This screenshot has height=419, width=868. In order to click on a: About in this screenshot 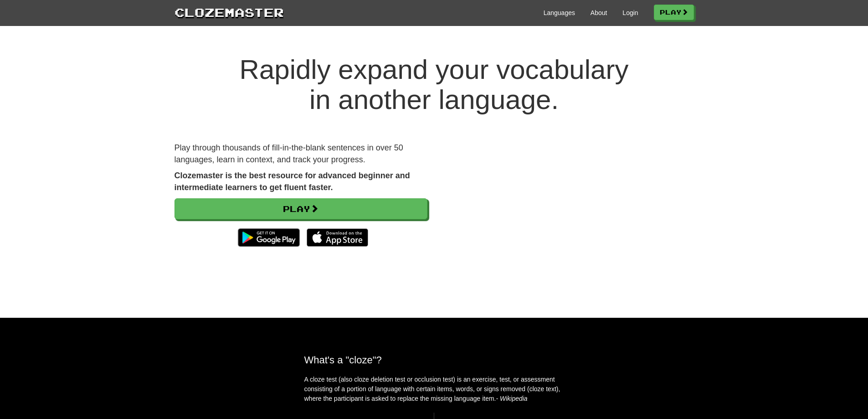, I will do `click(599, 13)`.